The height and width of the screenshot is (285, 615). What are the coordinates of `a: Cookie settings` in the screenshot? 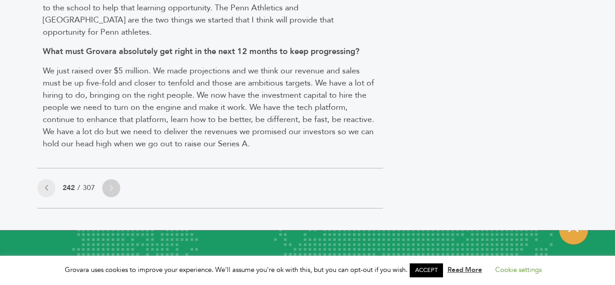 It's located at (518, 270).